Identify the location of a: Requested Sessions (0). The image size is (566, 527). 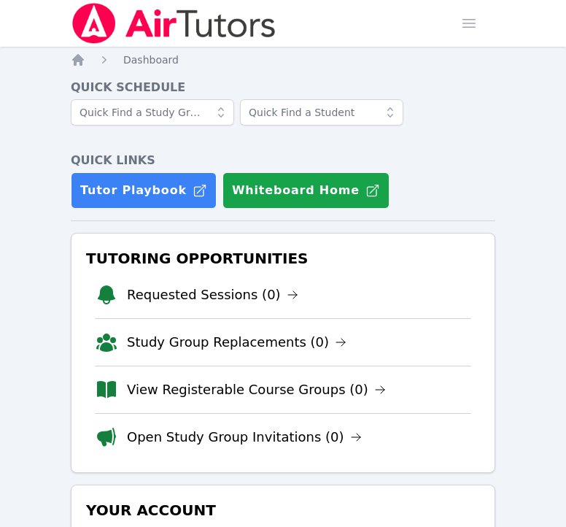
(212, 295).